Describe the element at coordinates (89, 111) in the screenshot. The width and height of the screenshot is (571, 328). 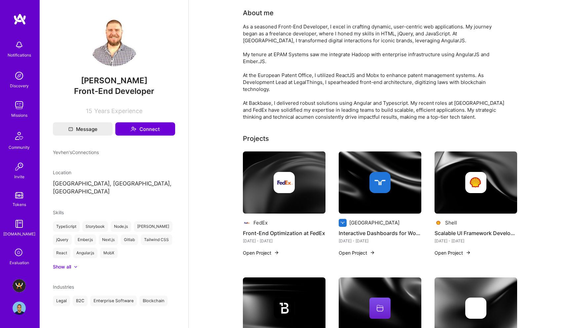
I see `span: 15` at that location.